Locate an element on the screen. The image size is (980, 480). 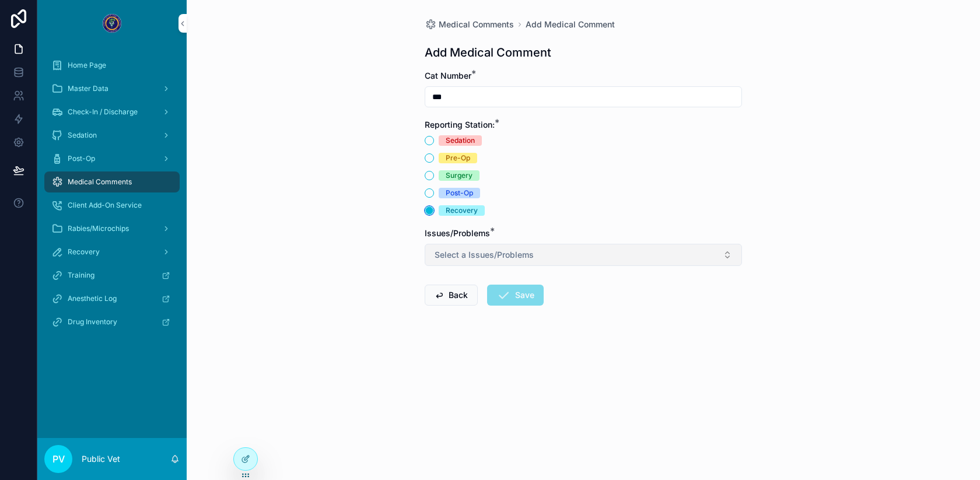
span: Select a Issues/Problems is located at coordinates (484, 255).